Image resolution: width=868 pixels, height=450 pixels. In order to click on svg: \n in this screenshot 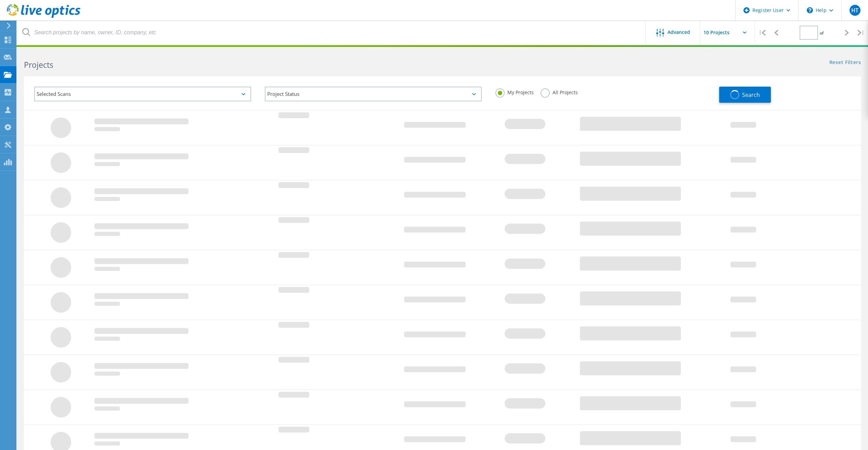, I will do `click(809, 10)`.